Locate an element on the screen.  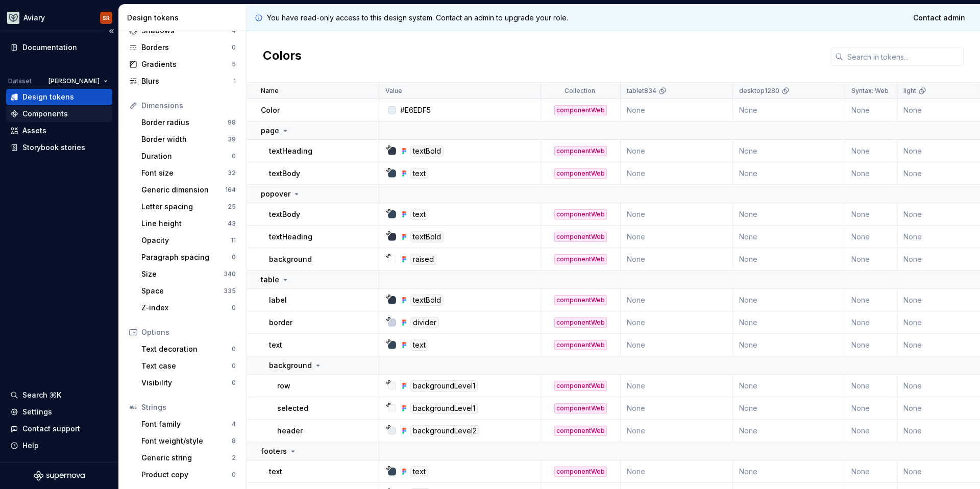
a: Generic string2 is located at coordinates (188, 458).